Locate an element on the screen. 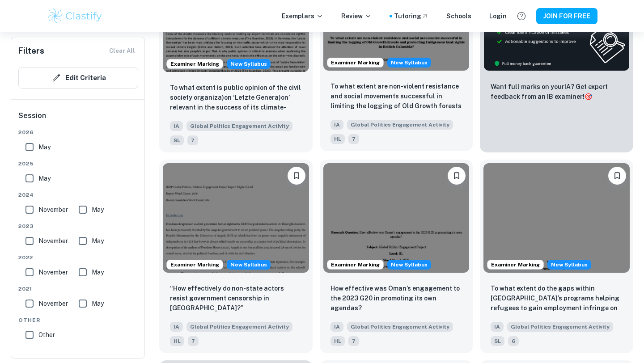 This screenshot has width=644, height=363. h6: Filters is located at coordinates (32, 51).